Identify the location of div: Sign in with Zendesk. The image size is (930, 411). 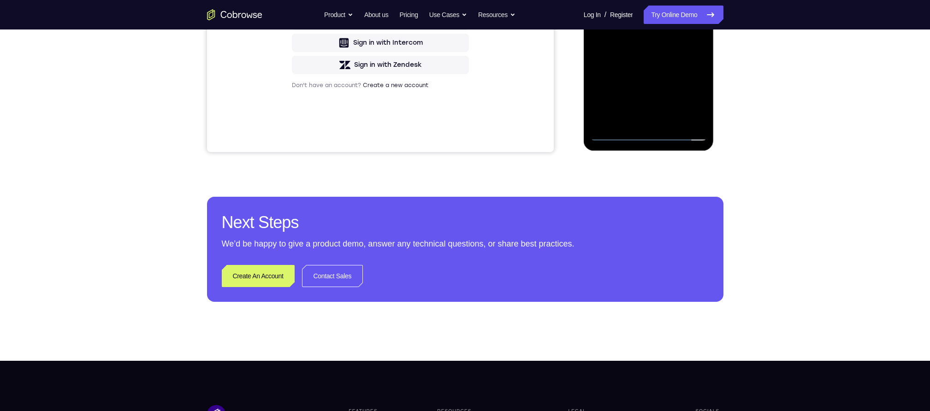
(181, 222).